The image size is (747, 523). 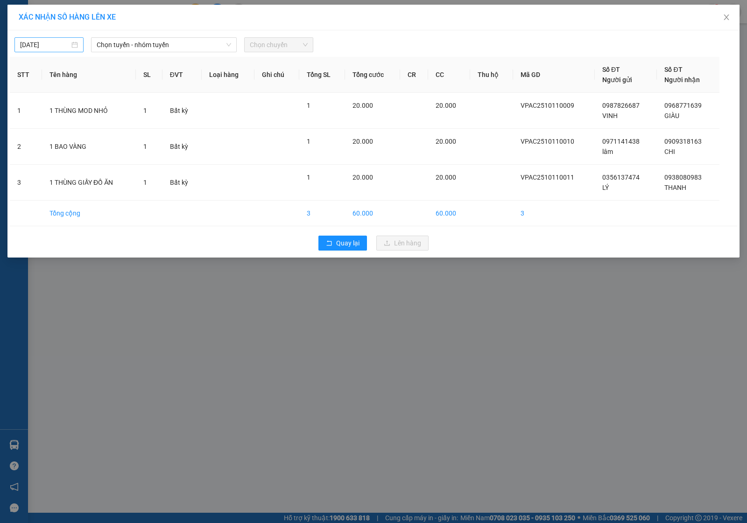 I want to click on span: 0971141438, so click(x=621, y=141).